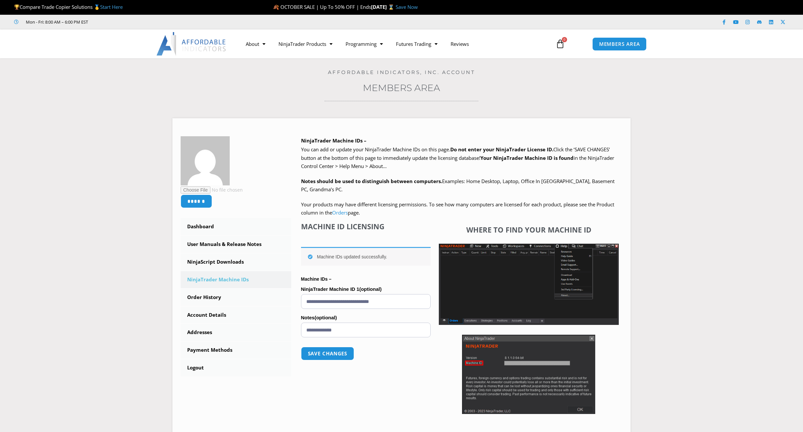 Image resolution: width=803 pixels, height=432 pixels. I want to click on a: MEMBERS AREA, so click(620, 44).